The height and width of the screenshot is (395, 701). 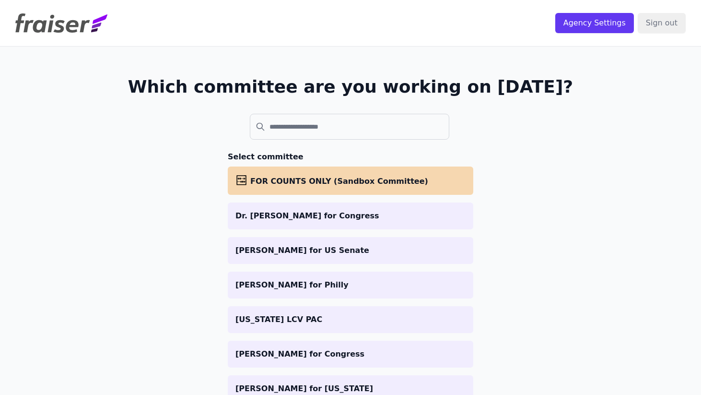 What do you see at coordinates (662, 23) in the screenshot?
I see `input: Sign out` at bounding box center [662, 23].